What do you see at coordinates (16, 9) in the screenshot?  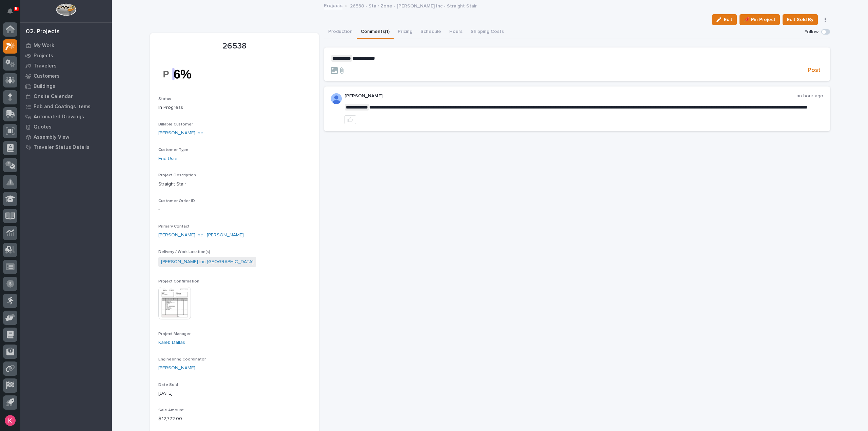 I see `p: 5` at bounding box center [16, 9].